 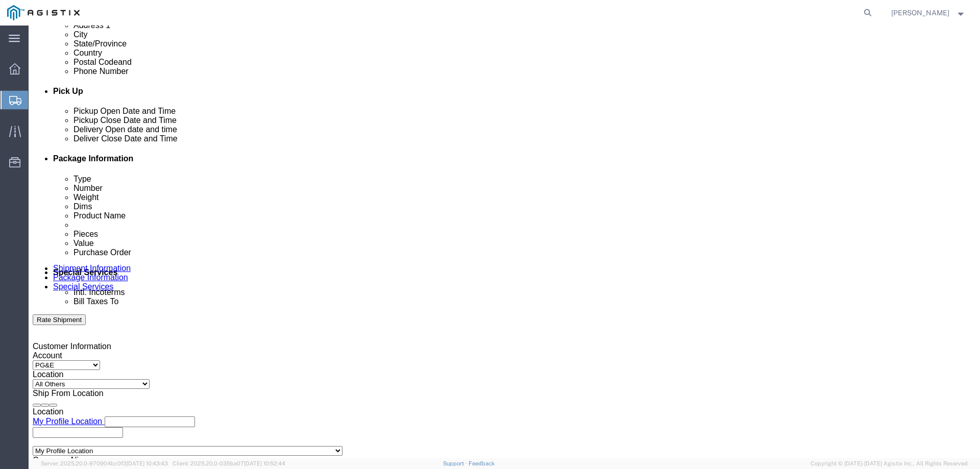 What do you see at coordinates (456, 463) in the screenshot?
I see `a: Support` at bounding box center [456, 463].